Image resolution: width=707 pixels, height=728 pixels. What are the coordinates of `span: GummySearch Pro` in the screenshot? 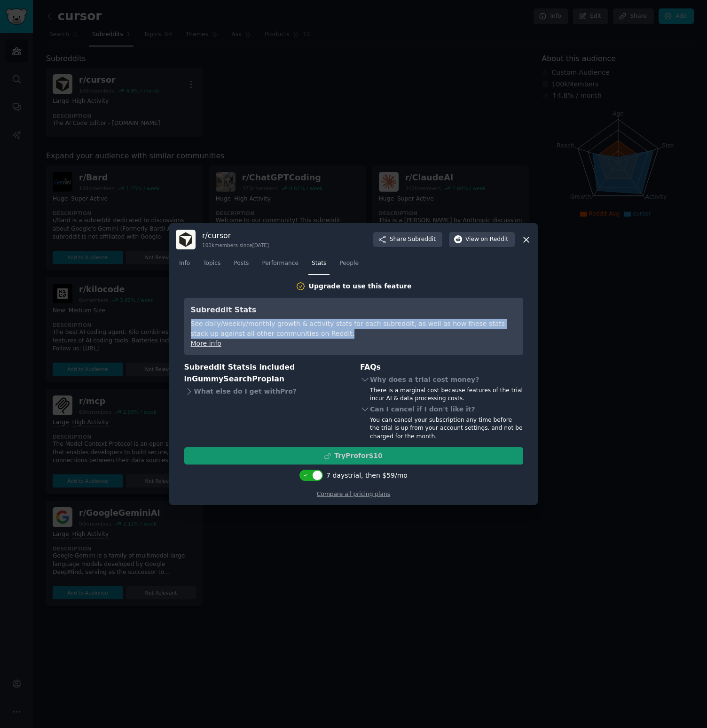 It's located at (229, 379).